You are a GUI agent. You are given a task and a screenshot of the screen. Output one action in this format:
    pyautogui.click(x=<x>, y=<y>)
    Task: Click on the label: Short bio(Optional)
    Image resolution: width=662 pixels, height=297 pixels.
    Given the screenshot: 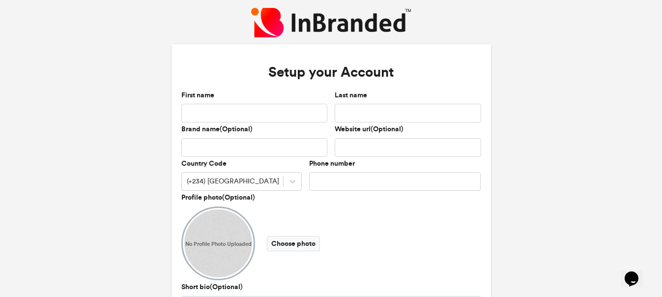 What is the action you would take?
    pyautogui.click(x=212, y=287)
    